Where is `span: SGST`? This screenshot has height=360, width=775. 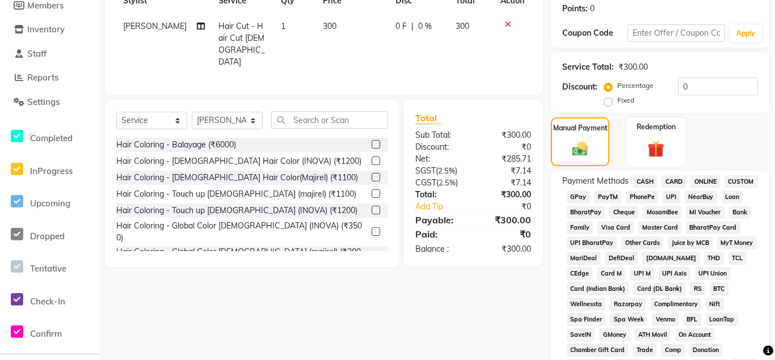
span: SGST is located at coordinates (426, 171).